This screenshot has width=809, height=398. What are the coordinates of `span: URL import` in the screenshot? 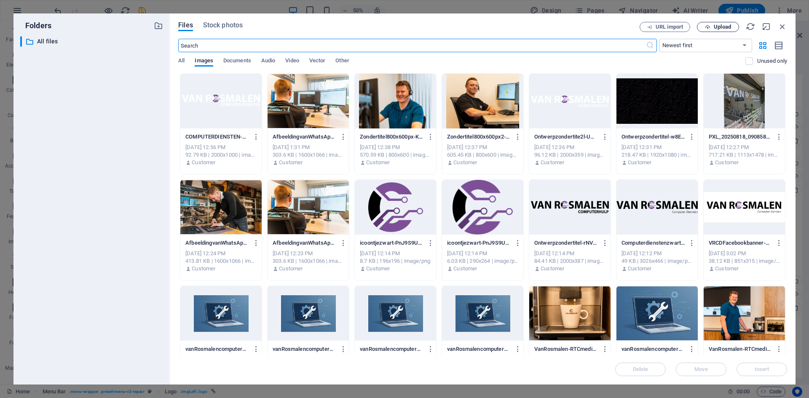 It's located at (669, 27).